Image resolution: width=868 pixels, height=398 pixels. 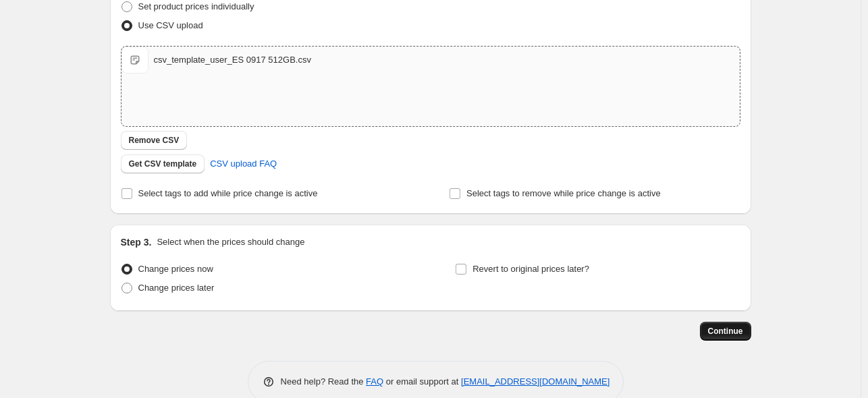 I want to click on button: Continue, so click(x=726, y=331).